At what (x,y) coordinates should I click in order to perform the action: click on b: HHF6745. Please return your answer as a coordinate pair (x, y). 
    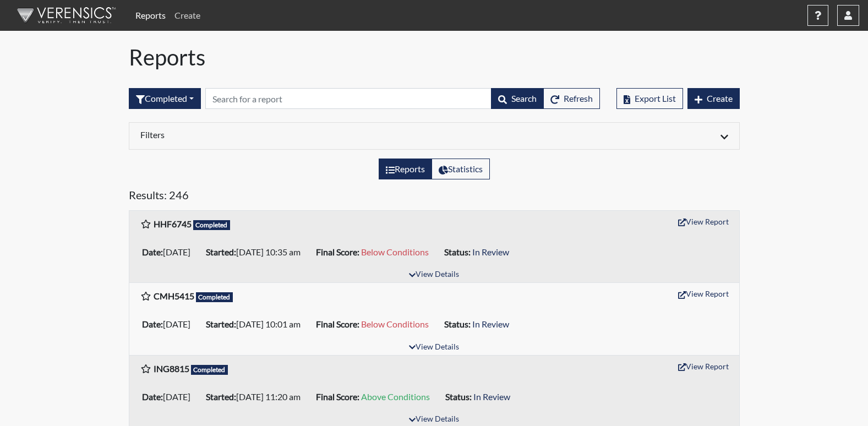
    Looking at the image, I should click on (173, 224).